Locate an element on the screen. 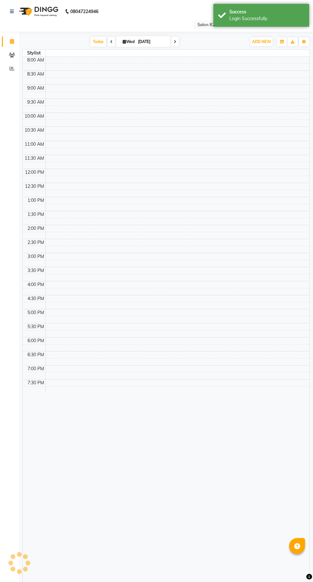 Image resolution: width=313 pixels, height=582 pixels. div: 8:30 AM is located at coordinates (35, 74).